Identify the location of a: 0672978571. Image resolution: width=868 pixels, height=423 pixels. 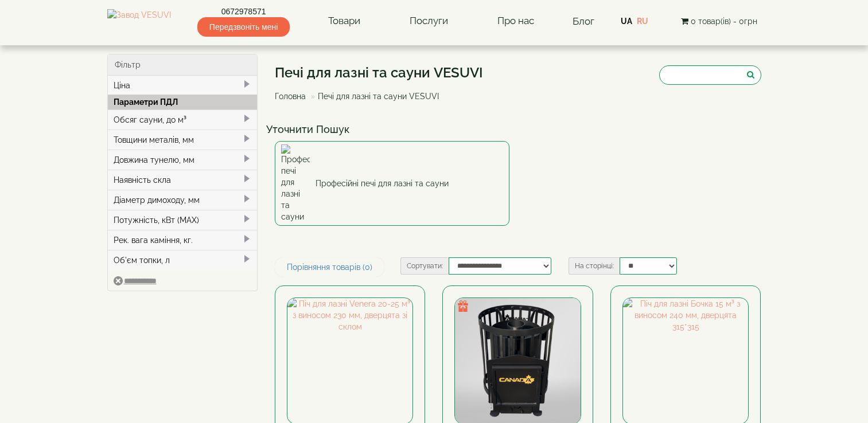
(243, 11).